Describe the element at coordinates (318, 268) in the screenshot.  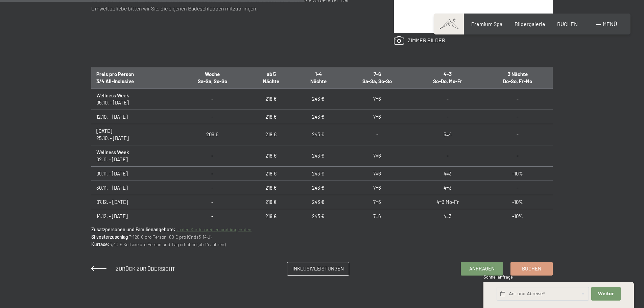
I see `span: Inklusivleistungen` at that location.